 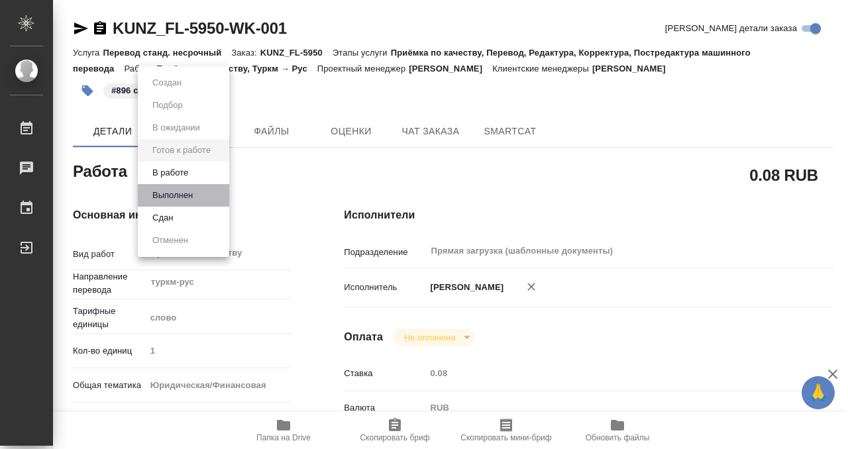 I want to click on button: В ожидании, so click(x=176, y=128).